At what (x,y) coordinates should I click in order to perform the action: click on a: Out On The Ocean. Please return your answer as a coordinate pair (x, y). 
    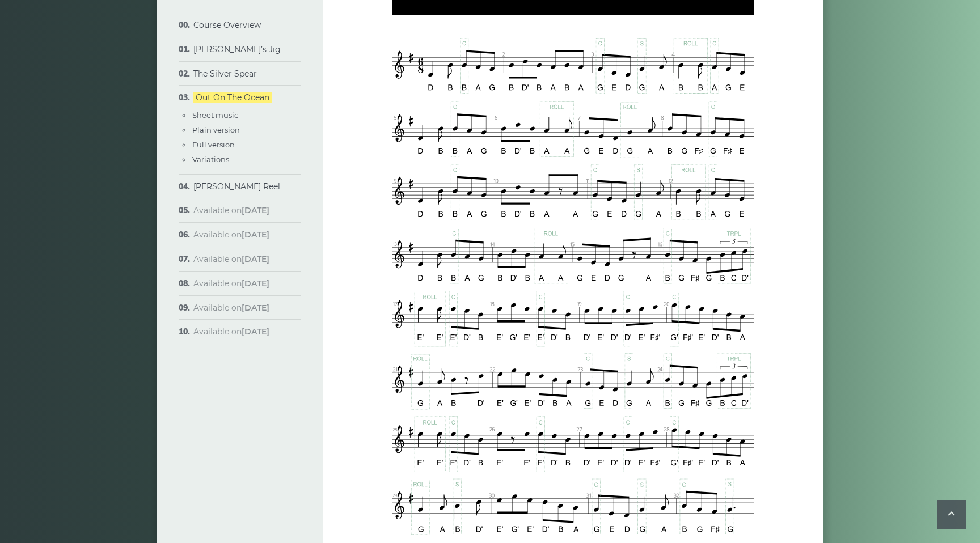
    Looking at the image, I should click on (232, 98).